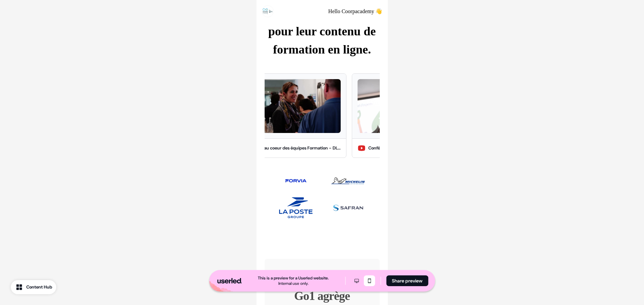 This screenshot has width=644, height=305. What do you see at coordinates (293, 115) in the screenshot?
I see `button: Digital Learning Club 2025L'IA au coeur des équipes Formation - DLC 2025` at bounding box center [293, 115].